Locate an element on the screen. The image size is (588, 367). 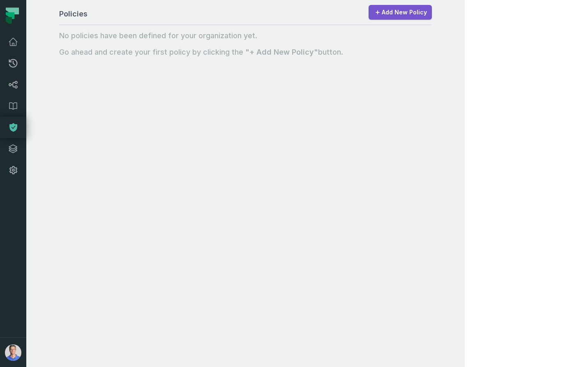
h1: Policies is located at coordinates (73, 14).